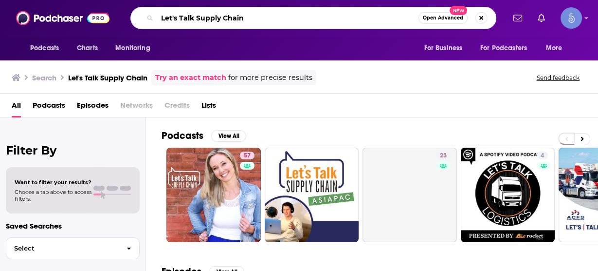  I want to click on span: for more precise results, so click(270, 77).